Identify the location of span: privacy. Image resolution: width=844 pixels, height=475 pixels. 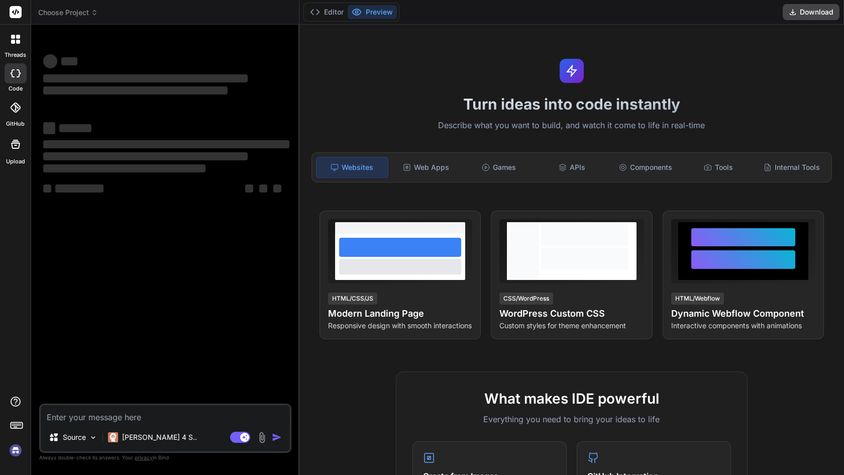
(144, 457).